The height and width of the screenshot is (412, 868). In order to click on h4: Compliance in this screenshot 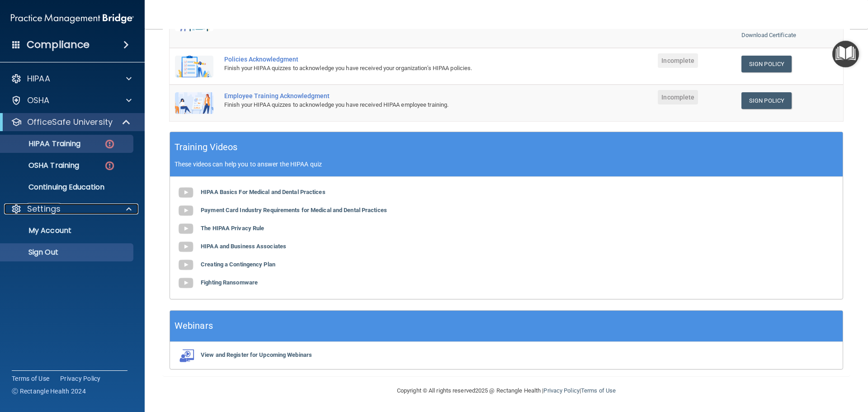, I will do `click(58, 45)`.